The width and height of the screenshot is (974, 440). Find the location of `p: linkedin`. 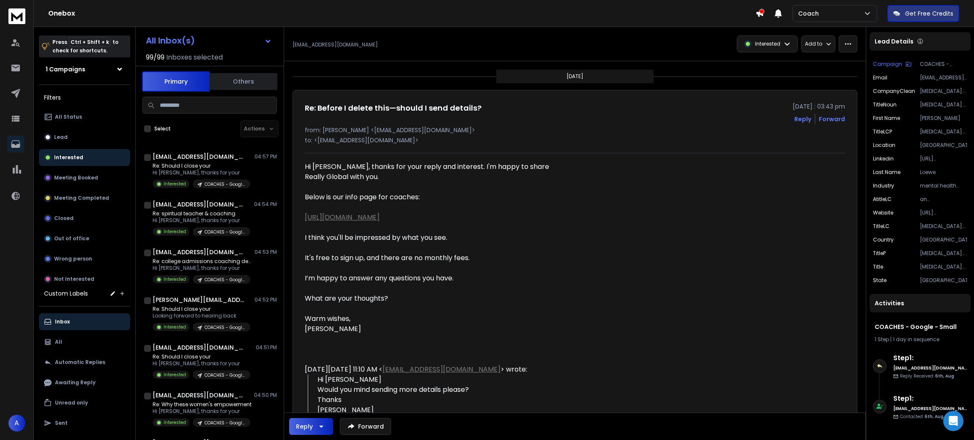

p: linkedin is located at coordinates (883, 159).